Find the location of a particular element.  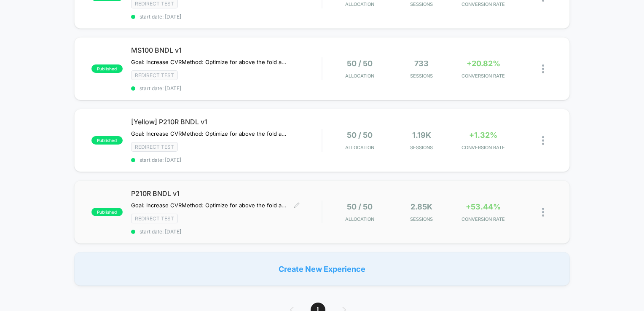

span: +53.44% is located at coordinates (483, 207).